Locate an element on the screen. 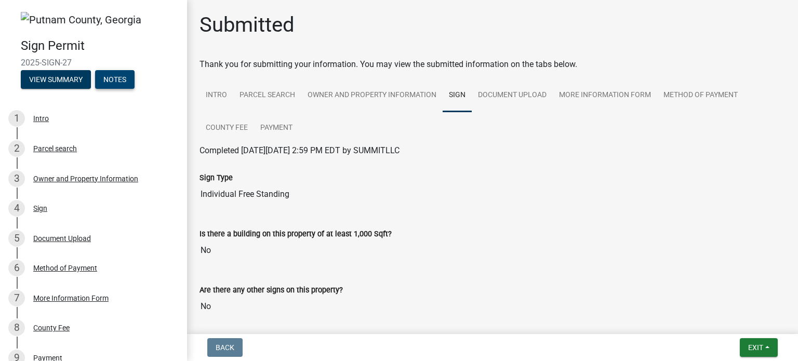 This screenshot has height=361, width=798. label: Are there any other signs on this property? is located at coordinates (271, 290).